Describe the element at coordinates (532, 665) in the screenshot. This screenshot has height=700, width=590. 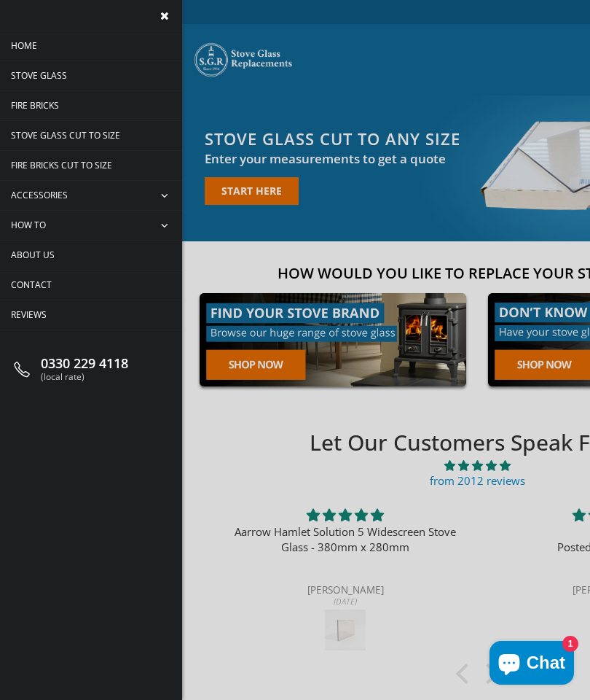
I see `inbox-online-store-chat: Shopify online store chat` at that location.